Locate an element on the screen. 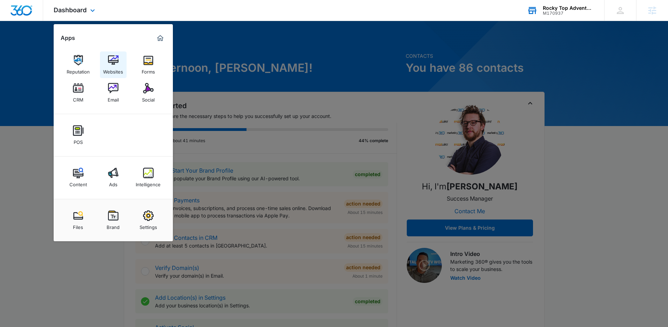 Image resolution: width=668 pixels, height=327 pixels. div: account id is located at coordinates (568, 13).